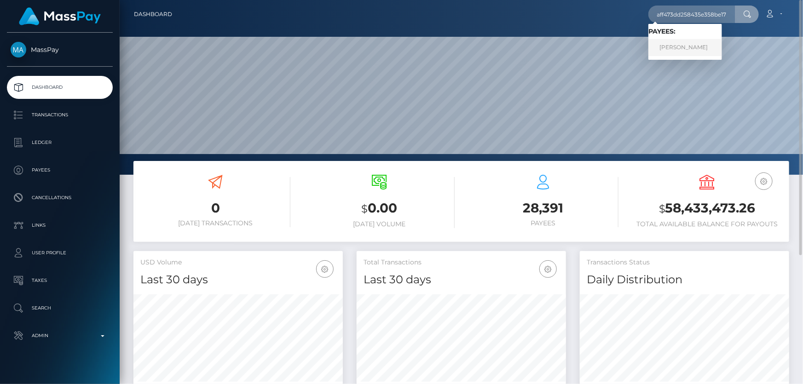 The width and height of the screenshot is (803, 384). Describe the element at coordinates (461, 263) in the screenshot. I see `h5: Total Transactions` at that location.